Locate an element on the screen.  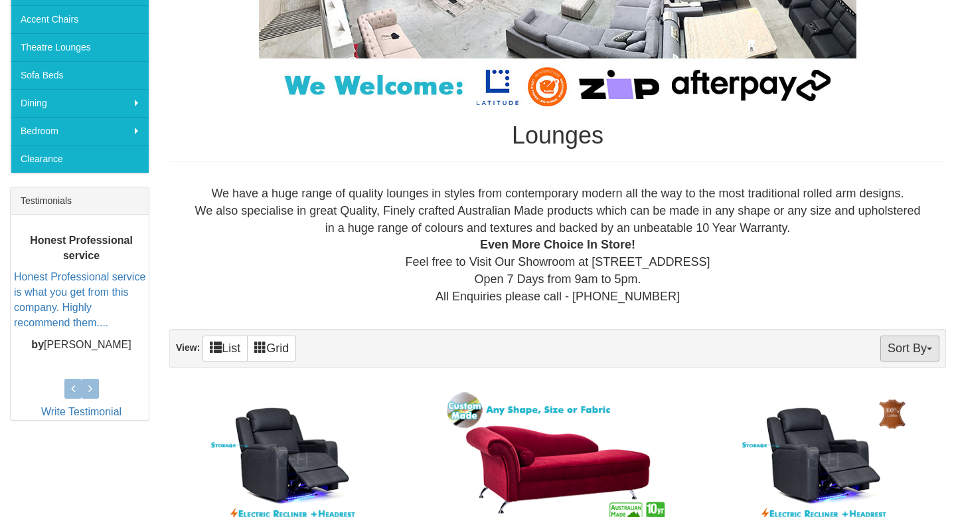
div: We have a huge range of quality lounges in styles from contemporary modern all the way to the mos... is located at coordinates (558, 245).